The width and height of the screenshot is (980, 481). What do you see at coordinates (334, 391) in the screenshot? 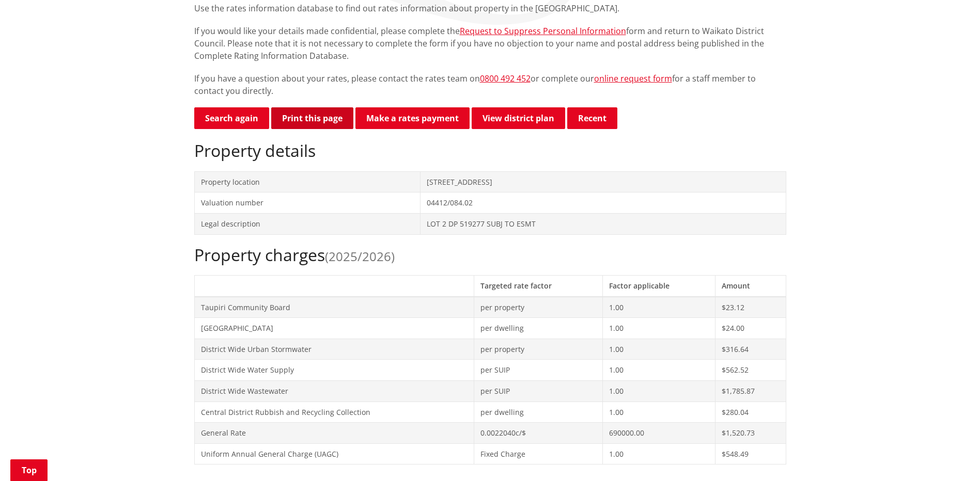
I see `td: District Wide Wastewater` at bounding box center [334, 391].